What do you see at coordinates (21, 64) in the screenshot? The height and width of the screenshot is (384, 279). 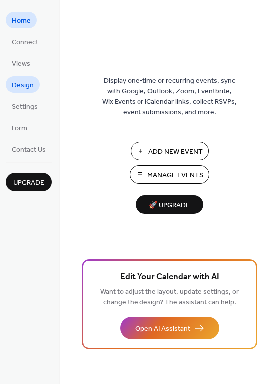 I see `span: Views` at bounding box center [21, 64].